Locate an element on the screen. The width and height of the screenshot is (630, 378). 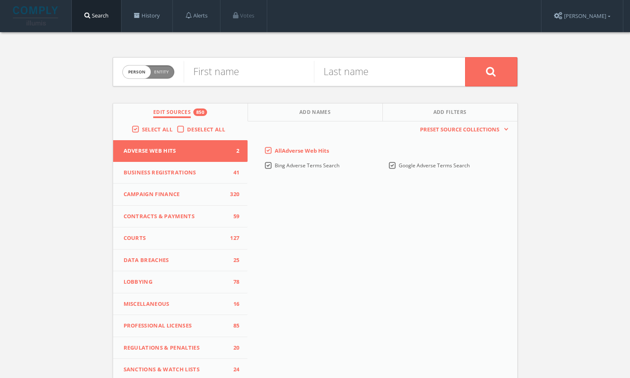
span: Data Breaches is located at coordinates (175, 260).